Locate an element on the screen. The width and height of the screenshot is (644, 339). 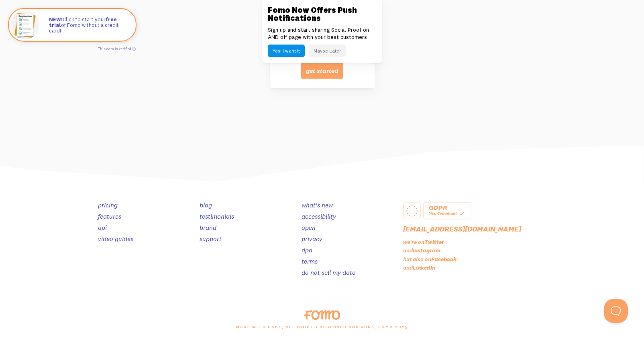
strong: free trial is located at coordinates (83, 22).